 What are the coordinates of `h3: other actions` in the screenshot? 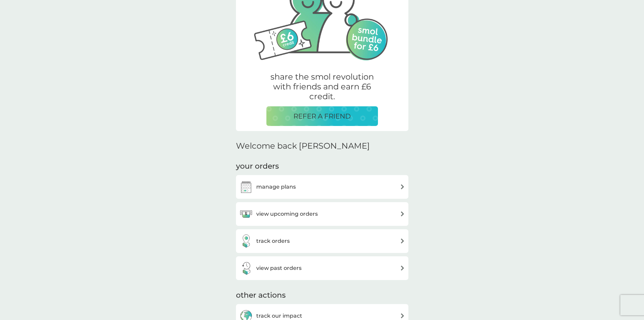 It's located at (261, 296).